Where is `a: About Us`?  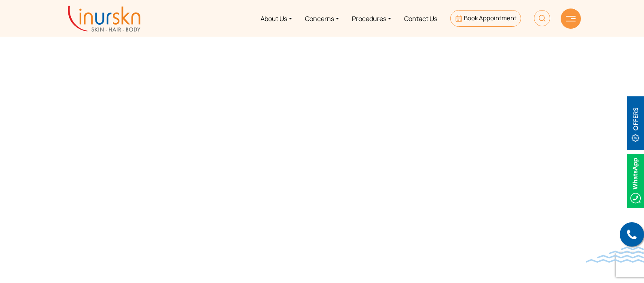 a: About Us is located at coordinates (276, 18).